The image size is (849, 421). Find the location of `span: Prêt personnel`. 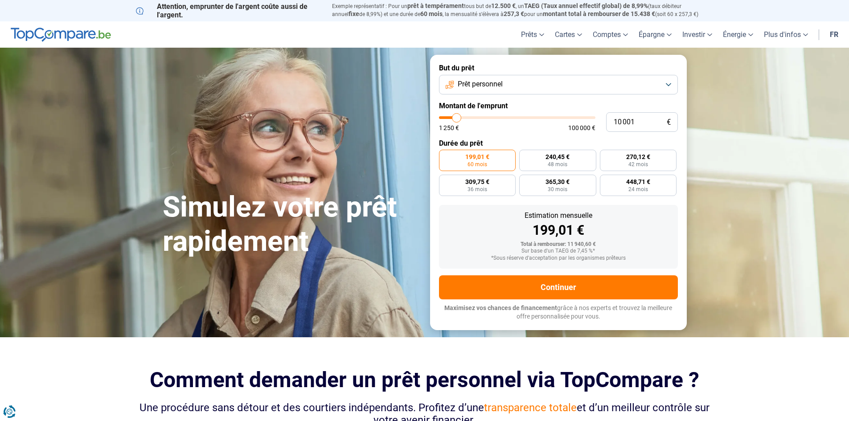

span: Prêt personnel is located at coordinates (480, 84).